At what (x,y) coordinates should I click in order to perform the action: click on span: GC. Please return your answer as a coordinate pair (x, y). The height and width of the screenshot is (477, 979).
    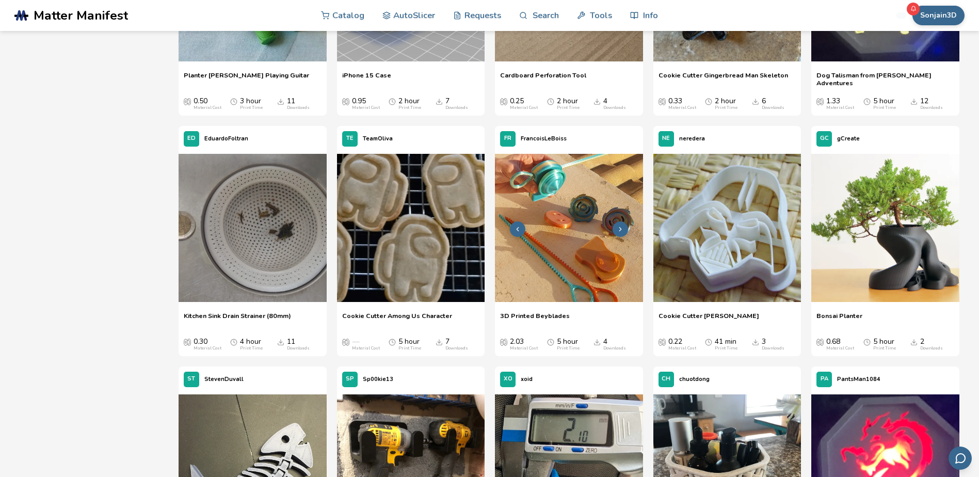
    Looking at the image, I should click on (824, 138).